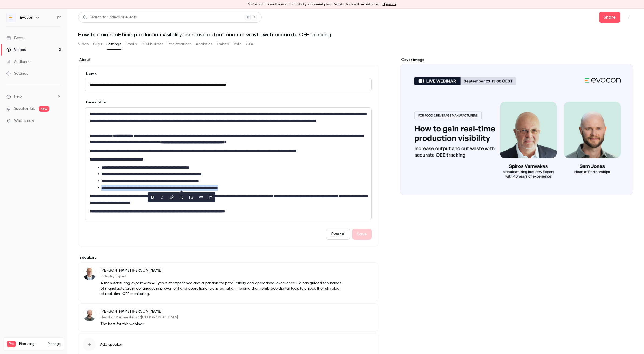  I want to click on label: Cover image, so click(517, 60).